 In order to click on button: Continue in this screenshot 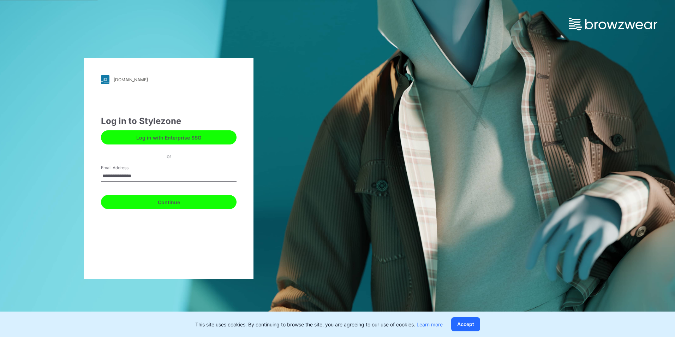, I will do `click(169, 202)`.